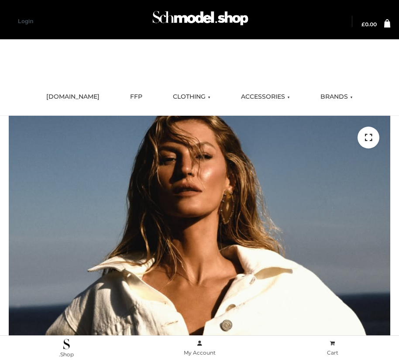 The height and width of the screenshot is (362, 399). Describe the element at coordinates (66, 344) in the screenshot. I see `img: .Shop` at that location.